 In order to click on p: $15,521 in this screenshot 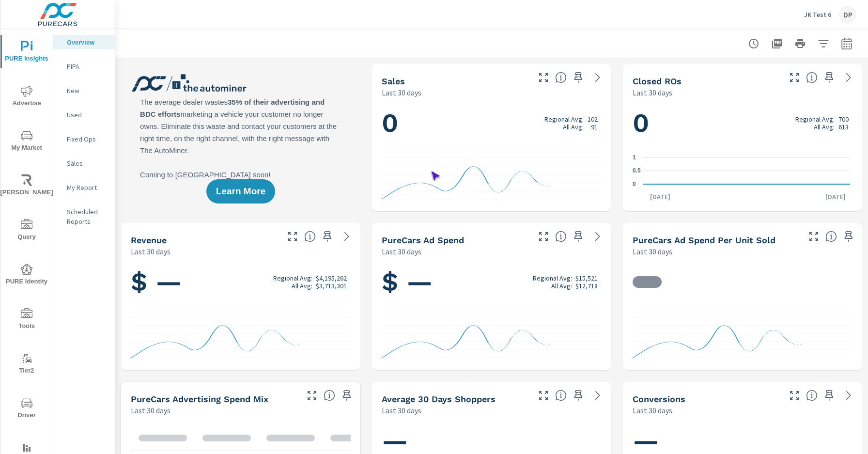, I will do `click(587, 278)`.